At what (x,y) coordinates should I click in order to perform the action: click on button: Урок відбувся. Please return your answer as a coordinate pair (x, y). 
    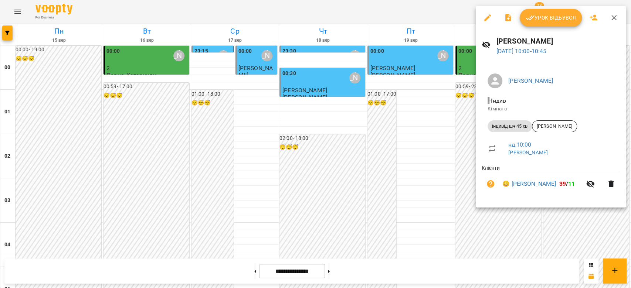
    Looking at the image, I should click on (551, 18).